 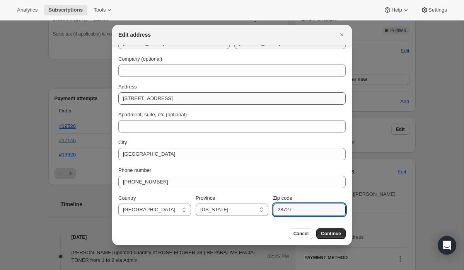 What do you see at coordinates (331, 234) in the screenshot?
I see `span: Continue` at bounding box center [331, 234].